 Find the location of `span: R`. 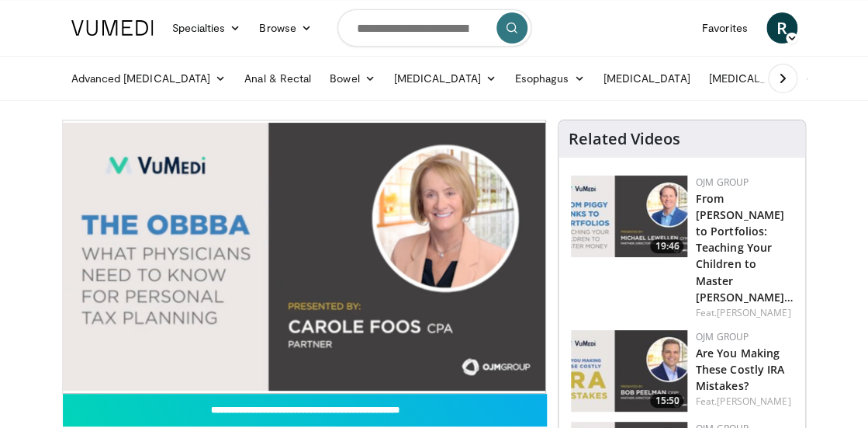

span: R is located at coordinates (782, 28).